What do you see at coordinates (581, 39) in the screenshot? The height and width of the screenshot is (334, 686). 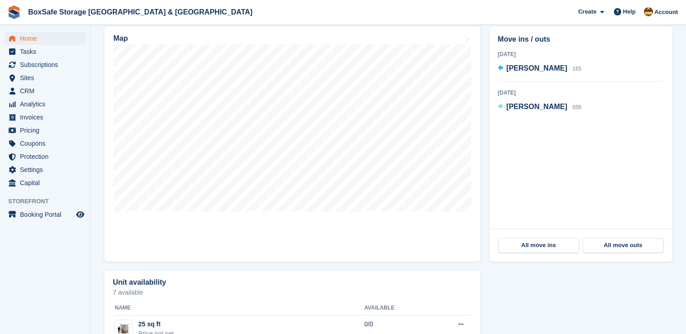 I see `h2: Move ins / outs` at bounding box center [581, 39].